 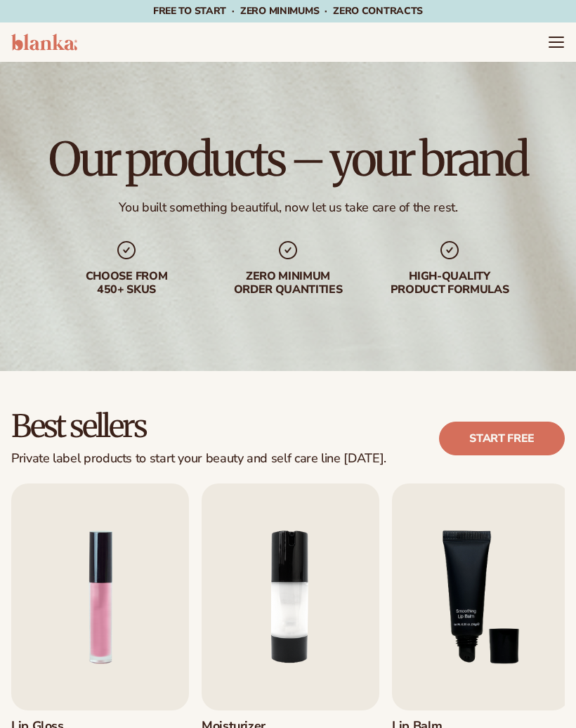 I want to click on span: Free to start · ZERO minimums · ZERO contracts, so click(x=288, y=11).